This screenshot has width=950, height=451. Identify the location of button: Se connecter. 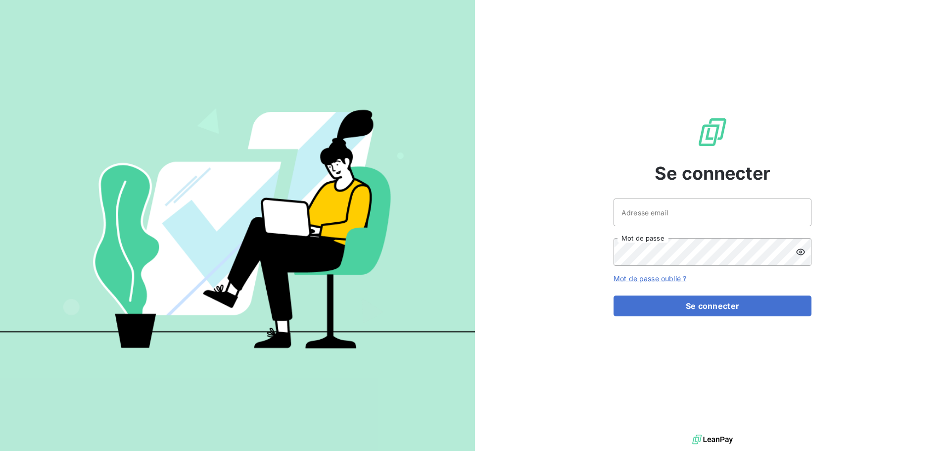
(712, 306).